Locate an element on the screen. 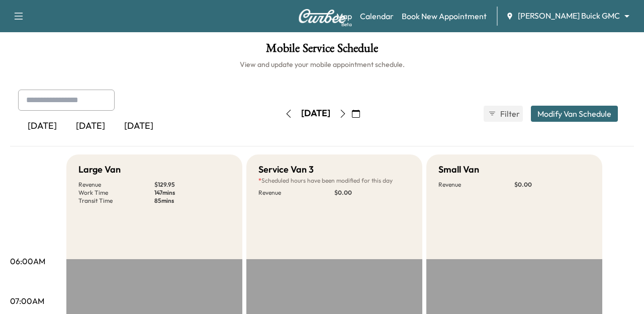 This screenshot has height=314, width=644. h5: Service Van 3 is located at coordinates (286, 170).